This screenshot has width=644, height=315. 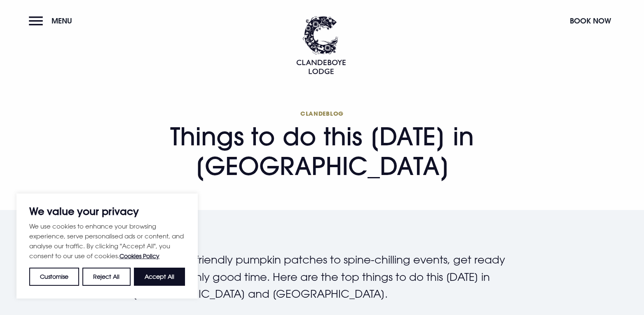 What do you see at coordinates (107, 246) in the screenshot?
I see `div: We value your privacy` at bounding box center [107, 246].